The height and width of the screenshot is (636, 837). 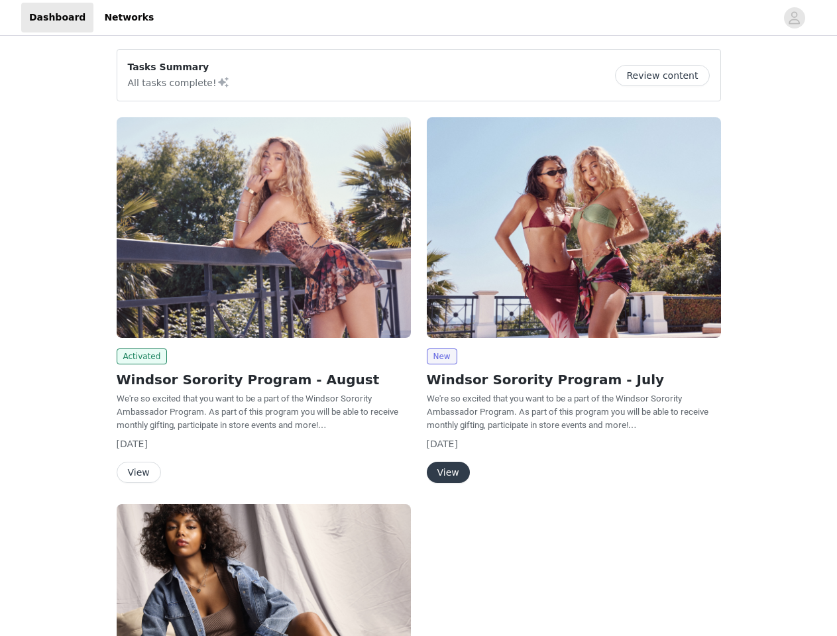 I want to click on span: Activated, so click(x=142, y=356).